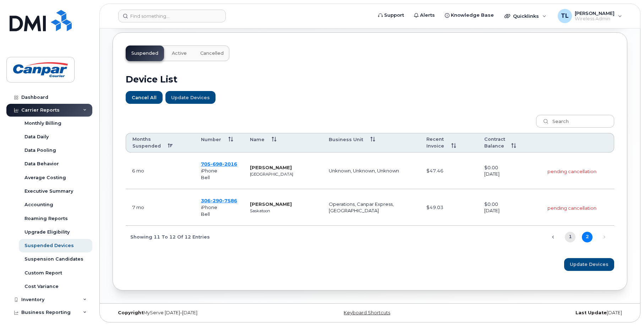 This screenshot has width=644, height=326. Describe the element at coordinates (212, 53) in the screenshot. I see `span: Cancelled` at that location.